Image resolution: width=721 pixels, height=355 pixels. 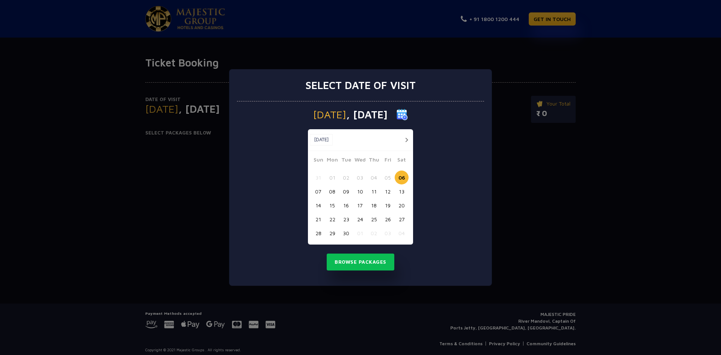 What do you see at coordinates (374, 191) in the screenshot?
I see `button: 11` at bounding box center [374, 191].